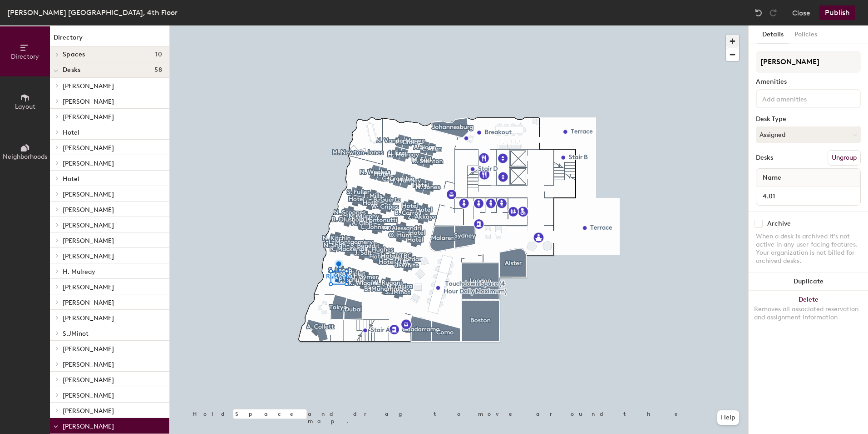 The width and height of the screenshot is (868, 434). Describe the element at coordinates (808, 249) in the screenshot. I see `div: When a desk is archived it's not active in any user-facing features. Your organization is not bil...` at that location.